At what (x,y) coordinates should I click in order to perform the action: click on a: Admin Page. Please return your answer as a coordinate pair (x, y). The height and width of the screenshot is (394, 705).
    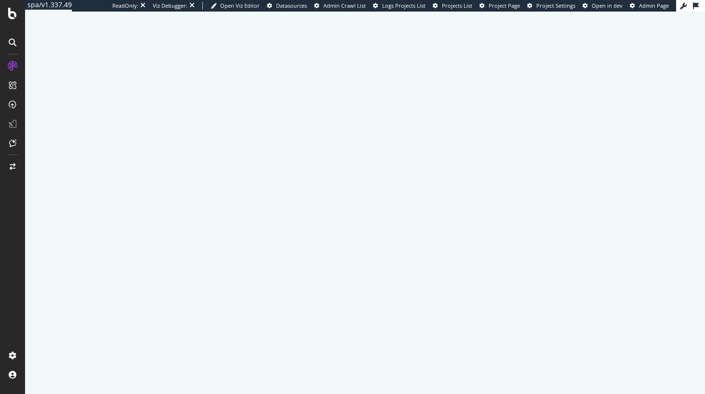
    Looking at the image, I should click on (649, 6).